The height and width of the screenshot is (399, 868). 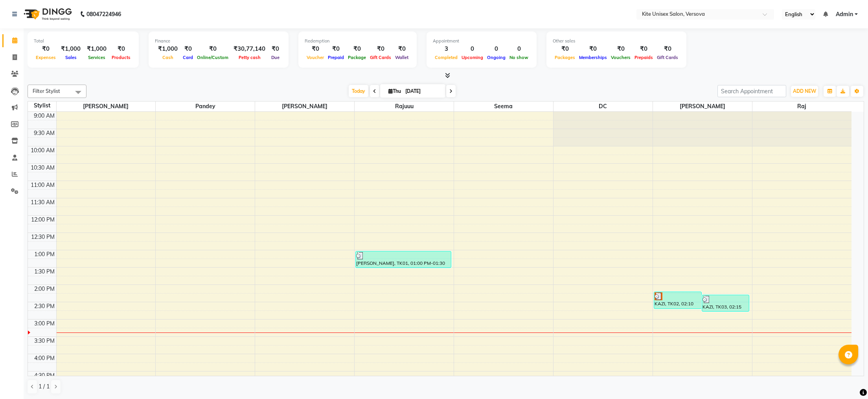 I want to click on span: Seema, so click(x=504, y=106).